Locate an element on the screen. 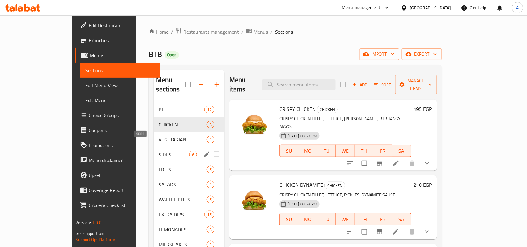 The height and width of the screenshot is (247, 527). button: Add is located at coordinates (360, 85).